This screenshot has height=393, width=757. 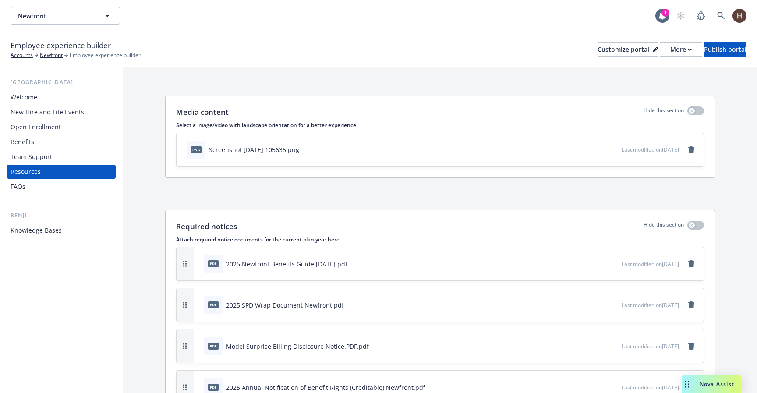 I want to click on a: Accounts, so click(x=21, y=55).